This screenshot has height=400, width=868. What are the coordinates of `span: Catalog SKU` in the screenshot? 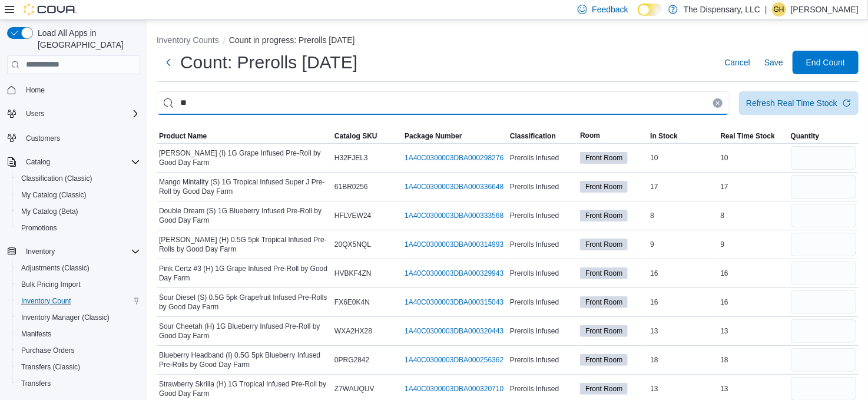 It's located at (356, 137).